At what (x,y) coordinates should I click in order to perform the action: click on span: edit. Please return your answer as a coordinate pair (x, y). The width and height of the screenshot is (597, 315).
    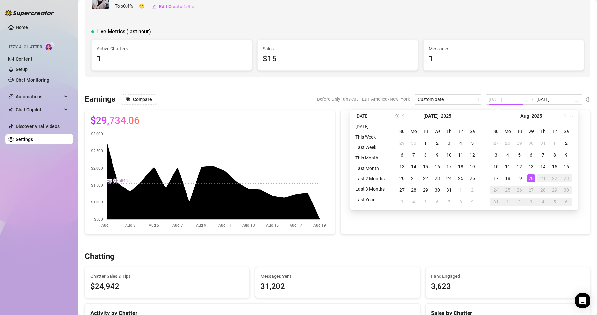
    Looking at the image, I should click on (154, 7).